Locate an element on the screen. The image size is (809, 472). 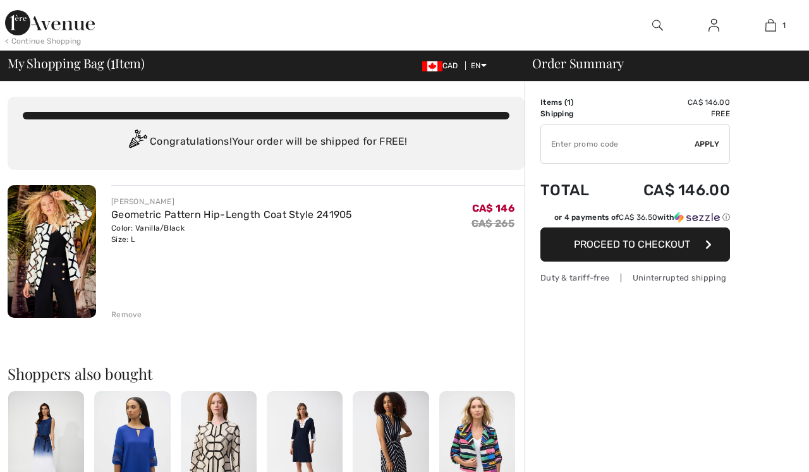
img: 1ère Avenue is located at coordinates (50, 23).